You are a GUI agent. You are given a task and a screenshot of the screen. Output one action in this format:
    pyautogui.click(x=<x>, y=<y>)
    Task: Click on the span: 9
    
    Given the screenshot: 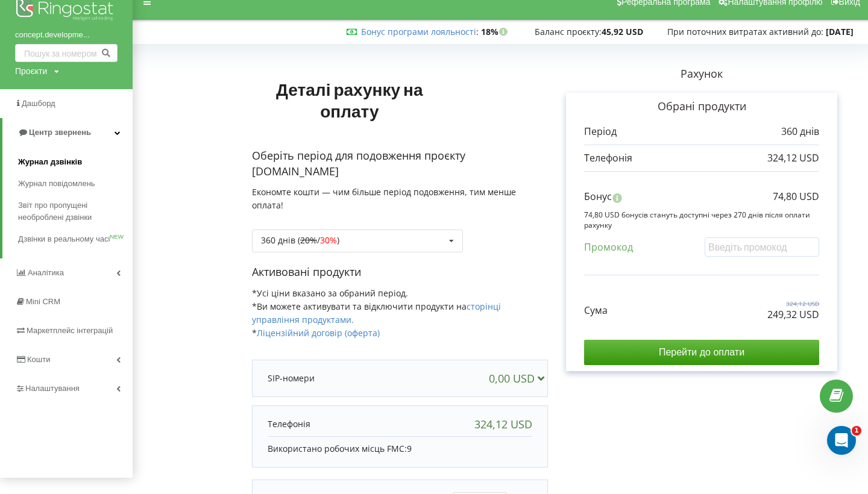 What is the action you would take?
    pyautogui.click(x=409, y=448)
    